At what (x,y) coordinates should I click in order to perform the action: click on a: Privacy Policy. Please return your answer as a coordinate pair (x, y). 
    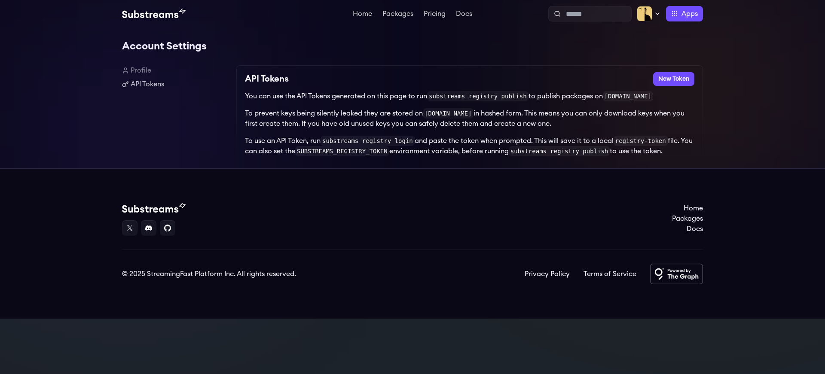
    Looking at the image, I should click on (547, 274).